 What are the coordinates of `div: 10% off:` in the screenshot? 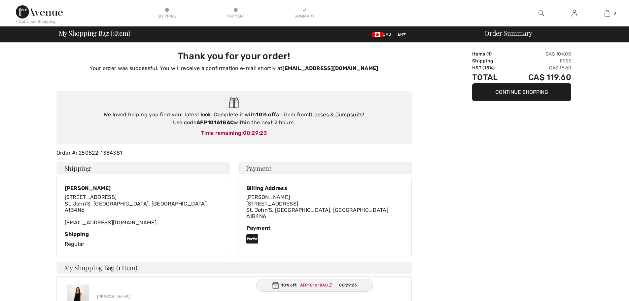 It's located at (314, 285).